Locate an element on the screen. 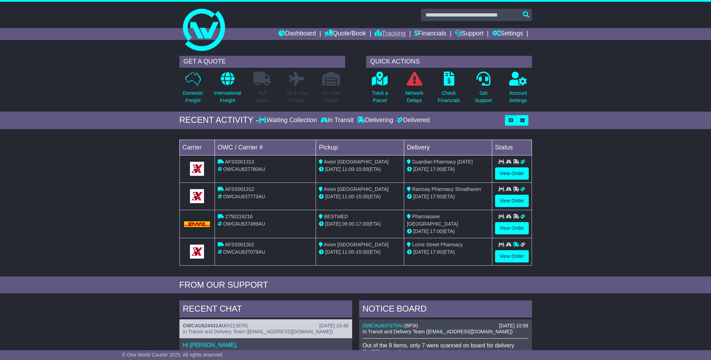 The width and height of the screenshot is (711, 360). p: Air & Sea Freight is located at coordinates (297, 97).